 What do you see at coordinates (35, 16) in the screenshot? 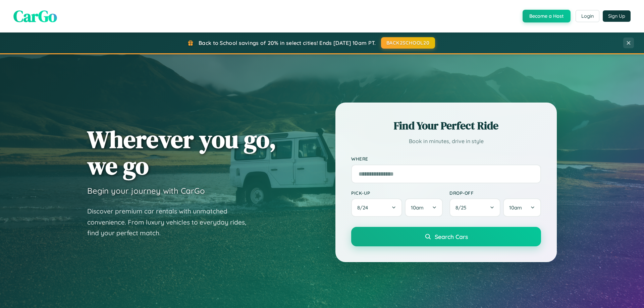
I see `span: CarGo` at bounding box center [35, 16].